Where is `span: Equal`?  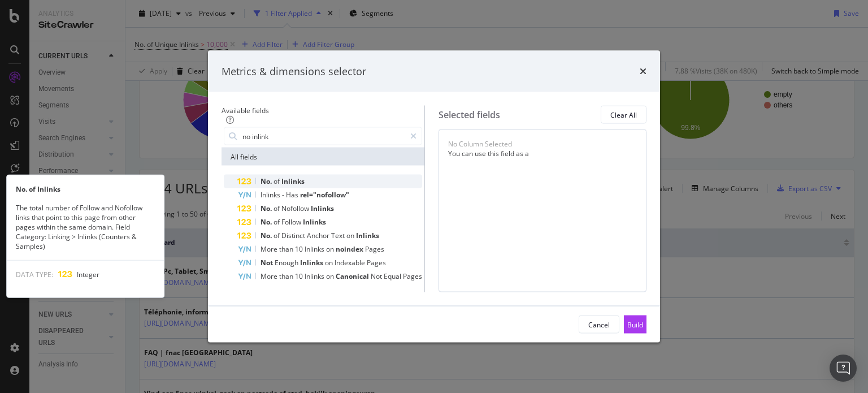 span: Equal is located at coordinates (393, 276).